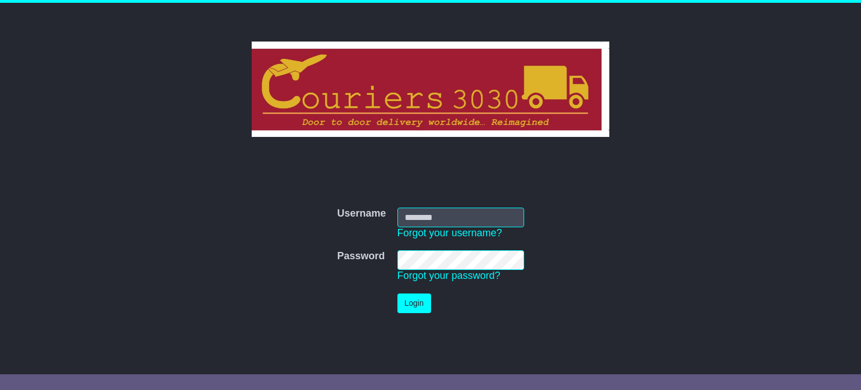  Describe the element at coordinates (360, 256) in the screenshot. I see `label: Password` at that location.